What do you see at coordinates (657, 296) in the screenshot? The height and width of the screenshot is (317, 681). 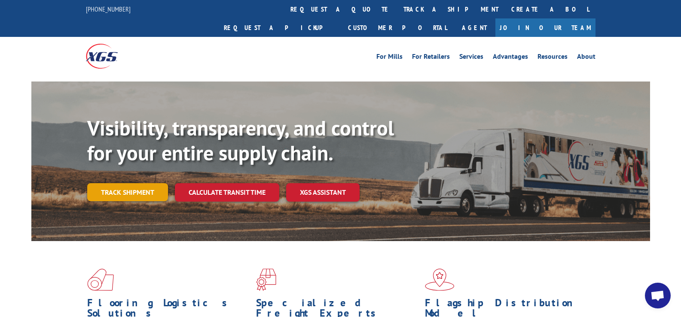 I see `a: Open chat` at bounding box center [657, 296].